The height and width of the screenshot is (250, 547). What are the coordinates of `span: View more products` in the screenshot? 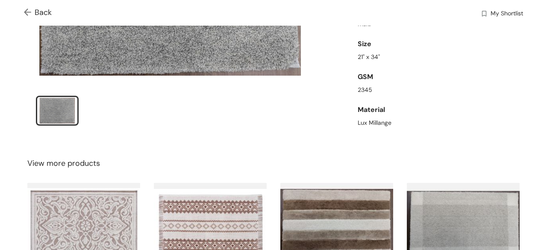 It's located at (64, 163).